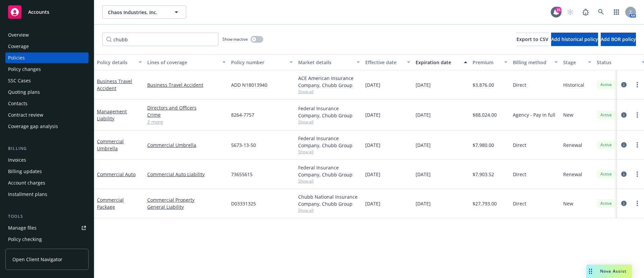  Describe the element at coordinates (618, 40) in the screenshot. I see `button: Add BOR policy` at that location.